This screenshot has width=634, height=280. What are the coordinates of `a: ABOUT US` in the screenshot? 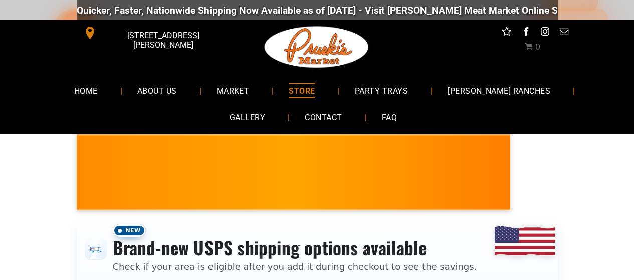 It's located at (157, 90).